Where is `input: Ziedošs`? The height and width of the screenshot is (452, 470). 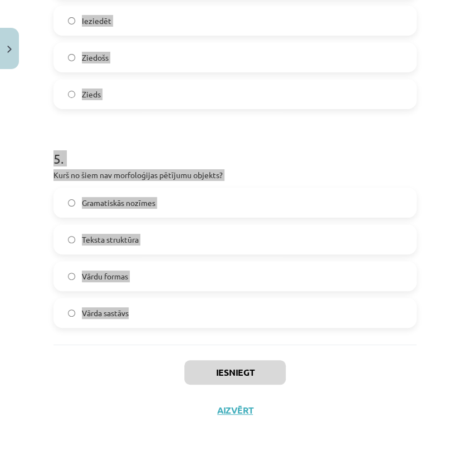 input: Ziedošs is located at coordinates (71, 57).